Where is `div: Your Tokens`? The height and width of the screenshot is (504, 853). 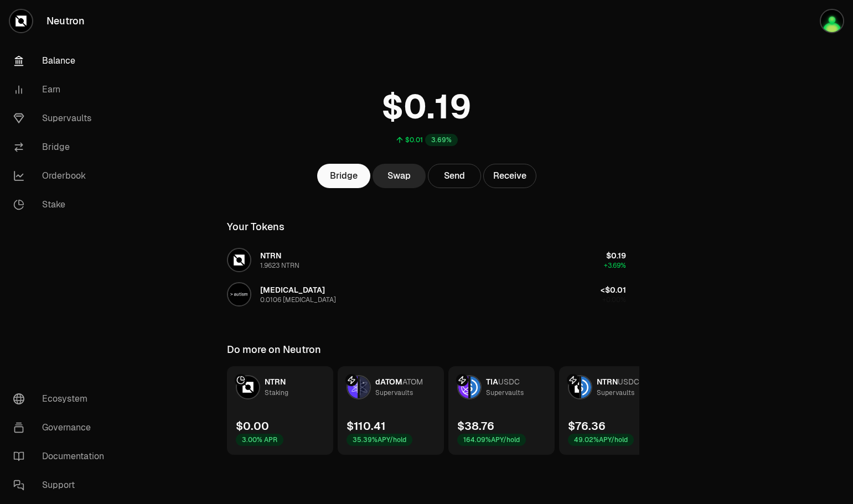
div: Your Tokens is located at coordinates (256, 227).